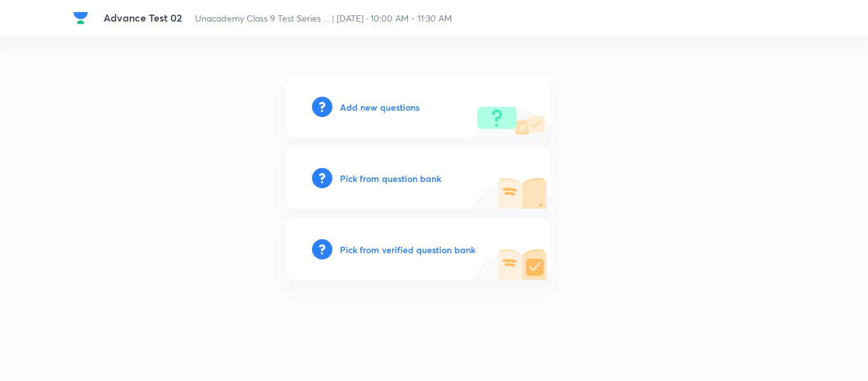 The height and width of the screenshot is (381, 868). What do you see at coordinates (407, 250) in the screenshot?
I see `h6: Pick from verified question bank` at bounding box center [407, 250].